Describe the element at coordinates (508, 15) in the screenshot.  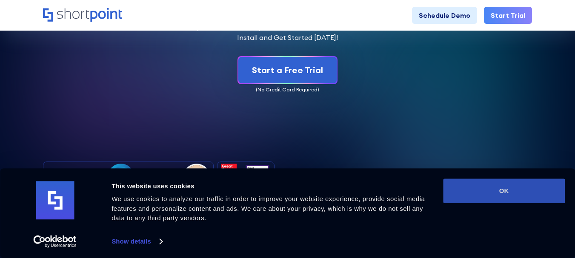
I see `a: Start Trial` at that location.